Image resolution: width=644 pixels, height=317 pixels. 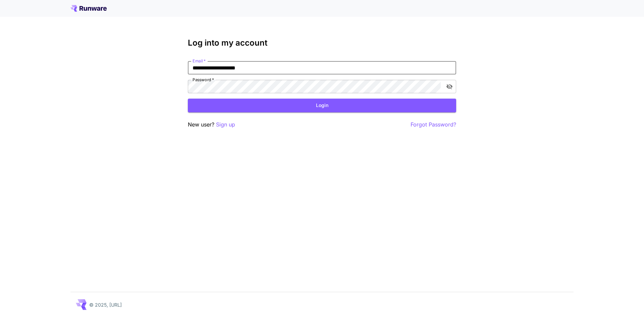 I want to click on h3: Log into my account, so click(x=322, y=43).